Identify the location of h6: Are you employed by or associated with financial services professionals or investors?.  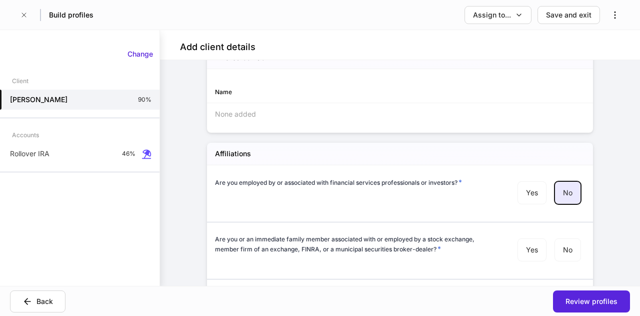
(339, 182).